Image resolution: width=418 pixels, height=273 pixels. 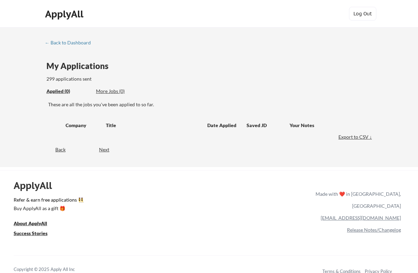 I want to click on div: Company, so click(x=83, y=125).